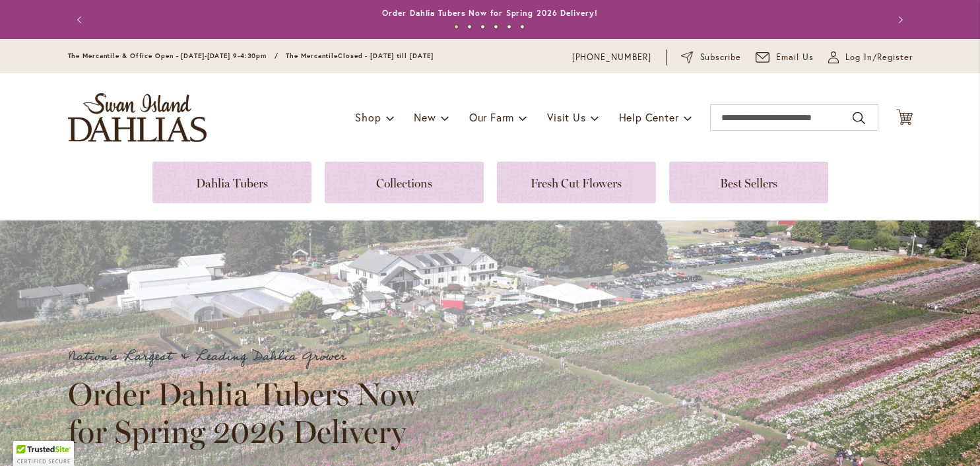 The image size is (980, 466). I want to click on span: Log In/Register, so click(879, 57).